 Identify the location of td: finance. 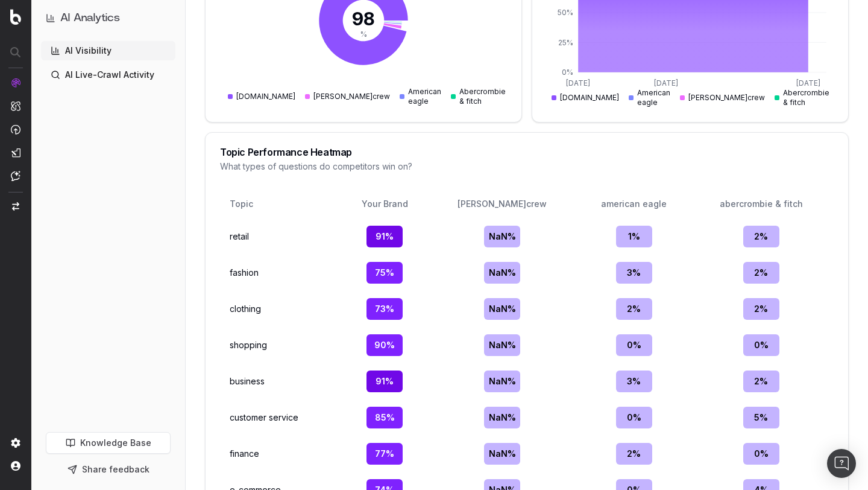
(281, 454).